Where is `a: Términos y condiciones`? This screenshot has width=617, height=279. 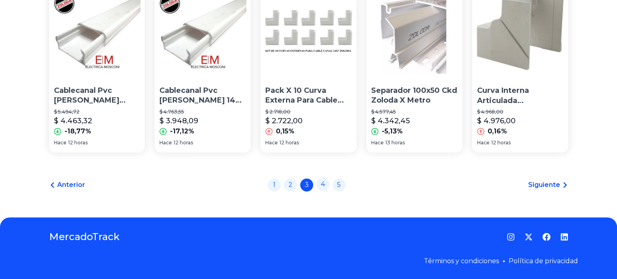 a: Términos y condiciones is located at coordinates (461, 261).